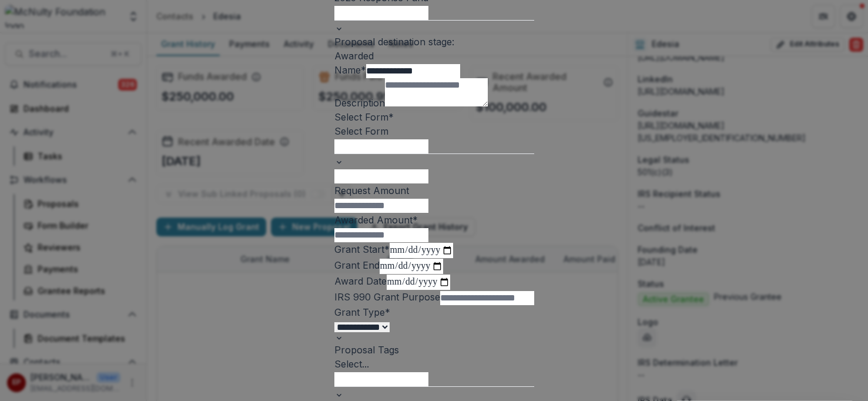 This screenshot has width=868, height=401. Describe the element at coordinates (360, 103) in the screenshot. I see `label: Description` at that location.